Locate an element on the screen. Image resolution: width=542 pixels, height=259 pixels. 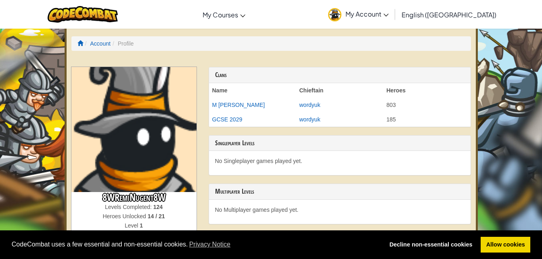
td: 185 is located at coordinates (427, 119).